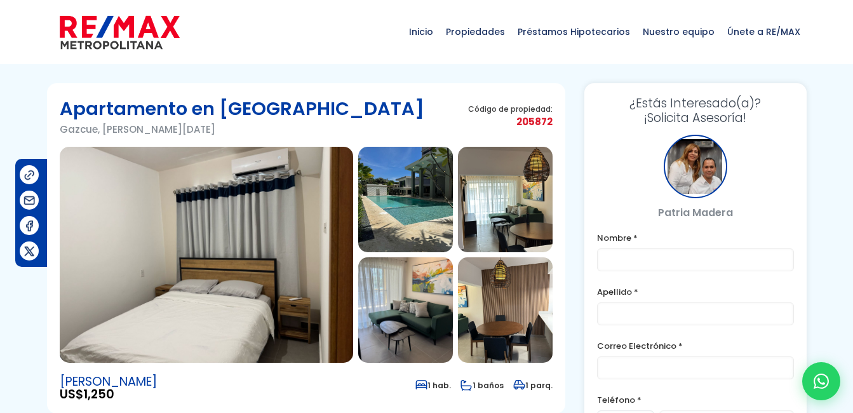 This screenshot has width=853, height=413. I want to click on span: 1,250, so click(99, 394).